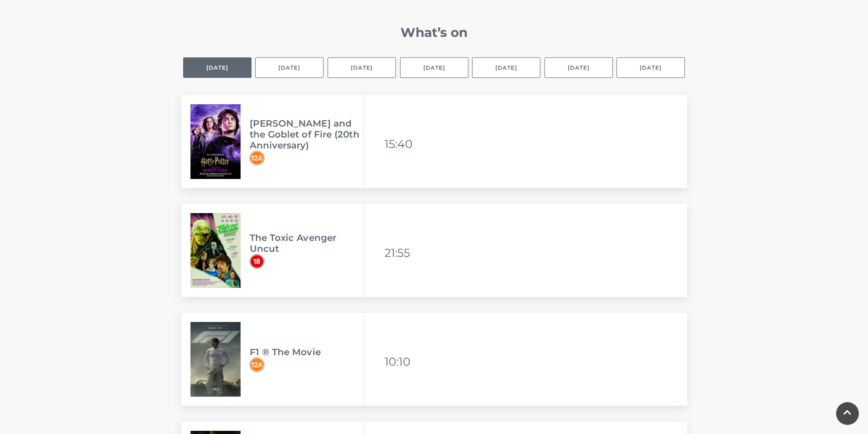 Image resolution: width=868 pixels, height=434 pixels. Describe the element at coordinates (400, 362) in the screenshot. I see `li: 10:10` at that location.